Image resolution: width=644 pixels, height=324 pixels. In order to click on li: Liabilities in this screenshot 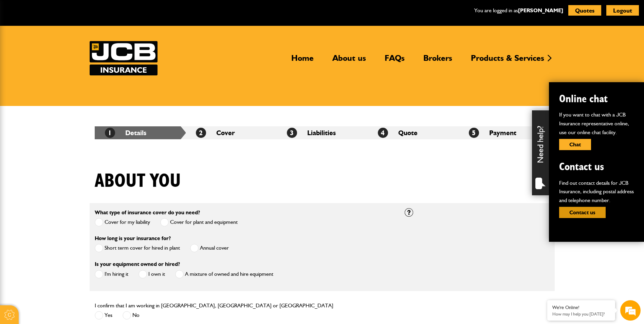, I will do `click(322, 133)`.